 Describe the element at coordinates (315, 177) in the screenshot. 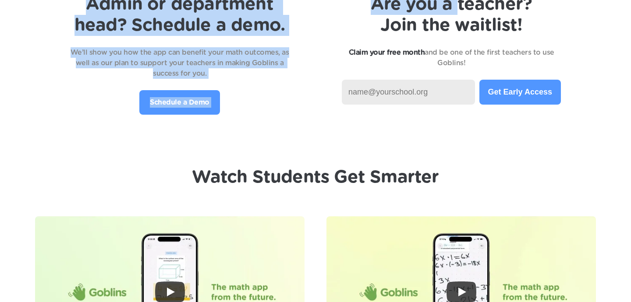

I see `h1: Watch Students Get Smarter` at that location.